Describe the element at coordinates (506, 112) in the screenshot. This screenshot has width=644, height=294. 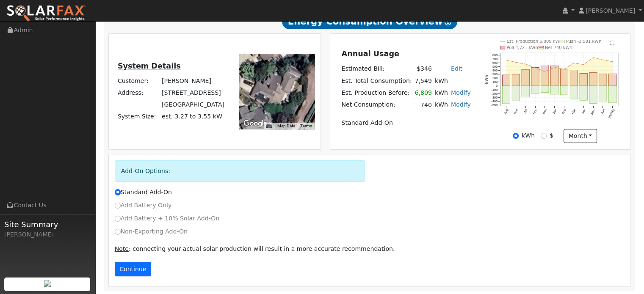
I see `text: Aug` at that location.